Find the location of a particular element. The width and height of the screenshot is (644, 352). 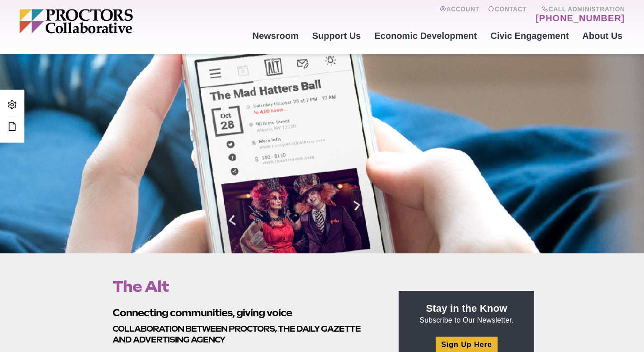

p: Subscribe to Our Newsletter. is located at coordinates (466, 313).